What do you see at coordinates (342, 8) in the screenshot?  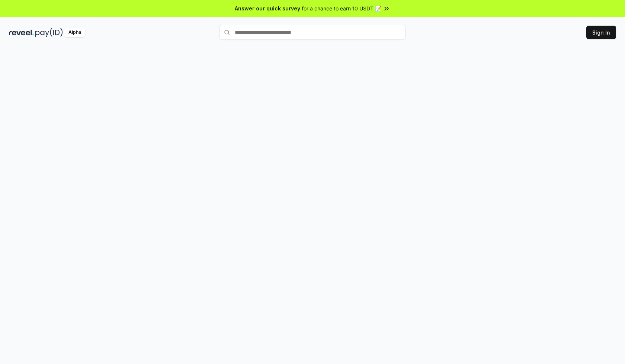 I see `span: for a chance to earn 10 USDT 📝` at bounding box center [342, 8].